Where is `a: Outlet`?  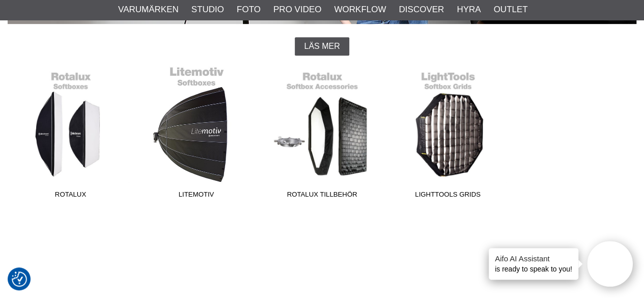
a: Outlet is located at coordinates (510, 10).